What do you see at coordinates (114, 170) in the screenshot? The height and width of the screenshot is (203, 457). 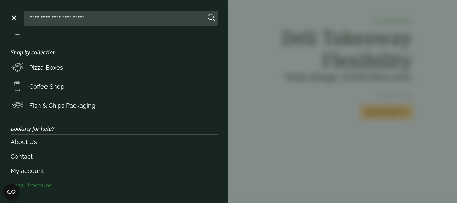 I see `a: My account` at bounding box center [114, 170].